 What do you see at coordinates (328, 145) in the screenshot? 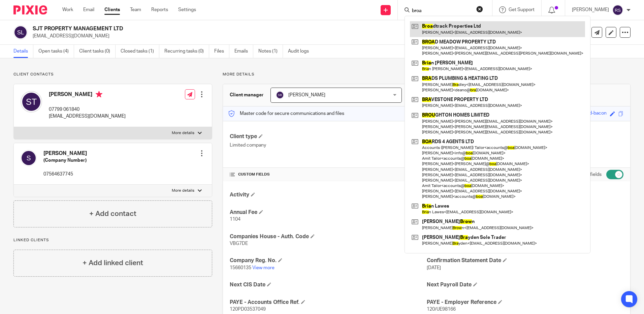
I see `p: Limited company` at bounding box center [328, 145].